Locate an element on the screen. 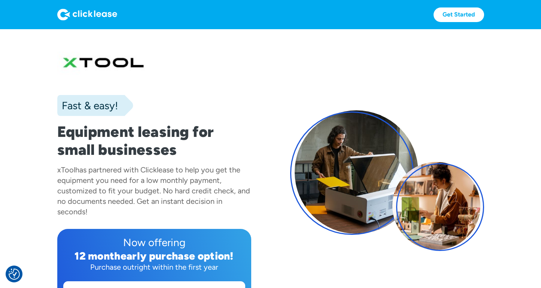 This screenshot has height=288, width=541. img: Logo is located at coordinates (87, 15).